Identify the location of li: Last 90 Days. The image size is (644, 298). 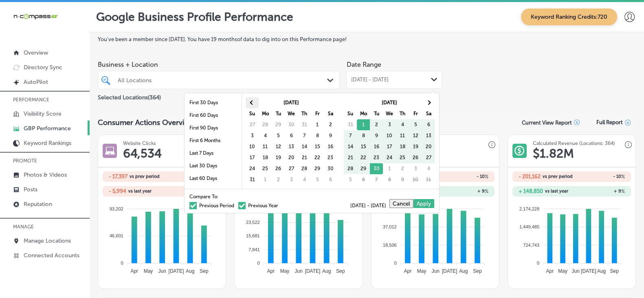
(213, 191).